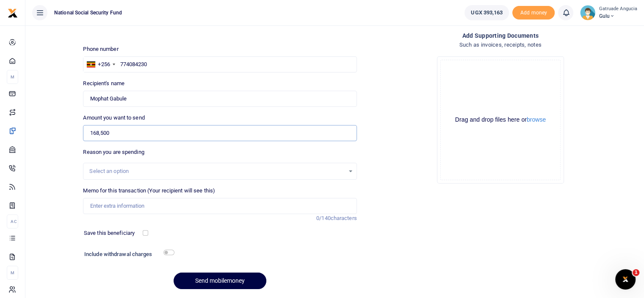 Image resolution: width=644 pixels, height=298 pixels. Describe the element at coordinates (534, 12) in the screenshot. I see `a: Add money` at that location.